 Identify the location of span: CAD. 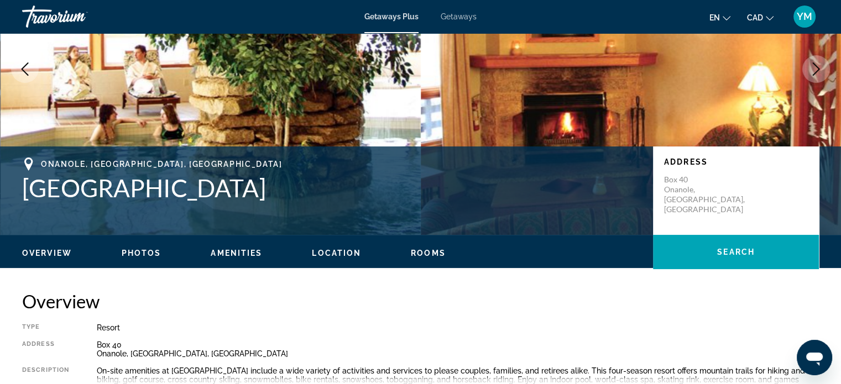
(754, 18).